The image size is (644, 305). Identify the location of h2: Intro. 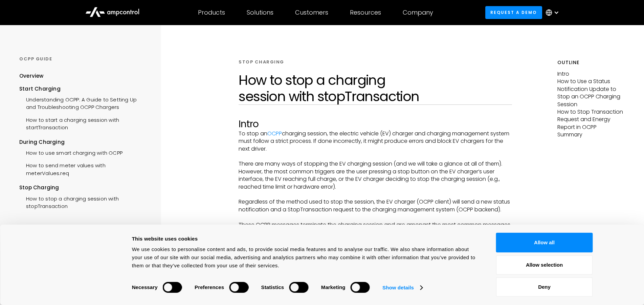
(375, 124).